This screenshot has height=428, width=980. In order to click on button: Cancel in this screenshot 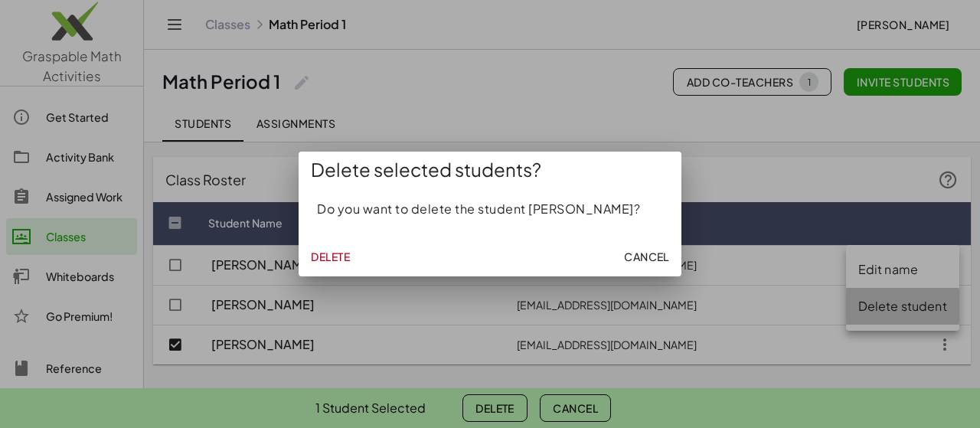, I will do `click(646, 257)`.